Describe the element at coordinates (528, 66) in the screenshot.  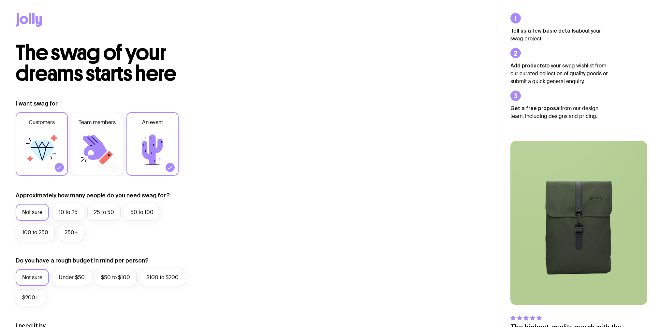
I see `strong: Add products` at that location.